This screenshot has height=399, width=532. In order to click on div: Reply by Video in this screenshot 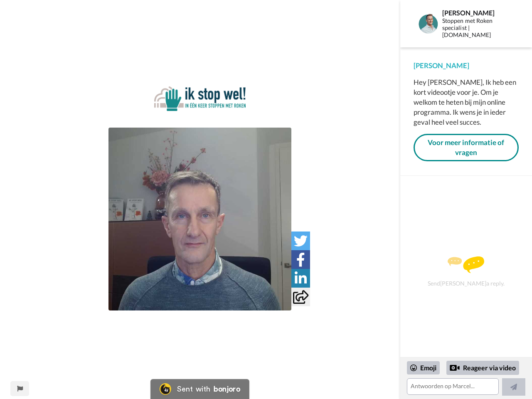, I will do `click(455, 368)`.